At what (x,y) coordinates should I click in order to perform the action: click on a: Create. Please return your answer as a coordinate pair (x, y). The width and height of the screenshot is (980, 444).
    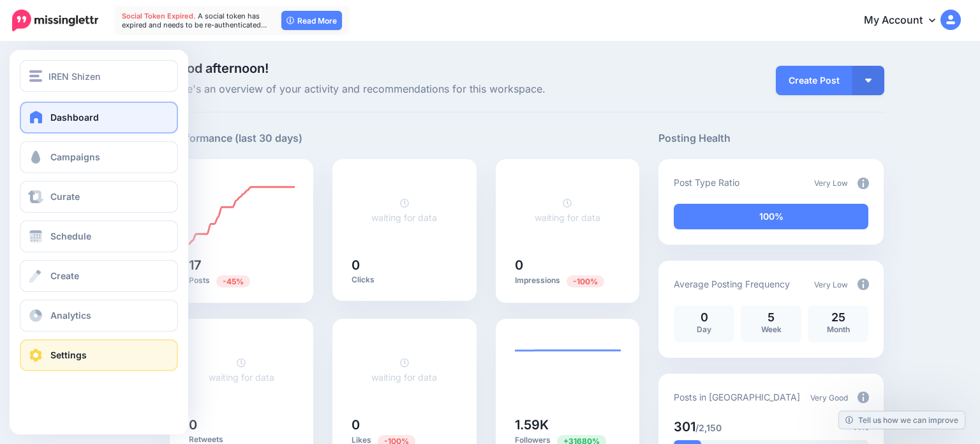
    Looking at the image, I should click on (99, 276).